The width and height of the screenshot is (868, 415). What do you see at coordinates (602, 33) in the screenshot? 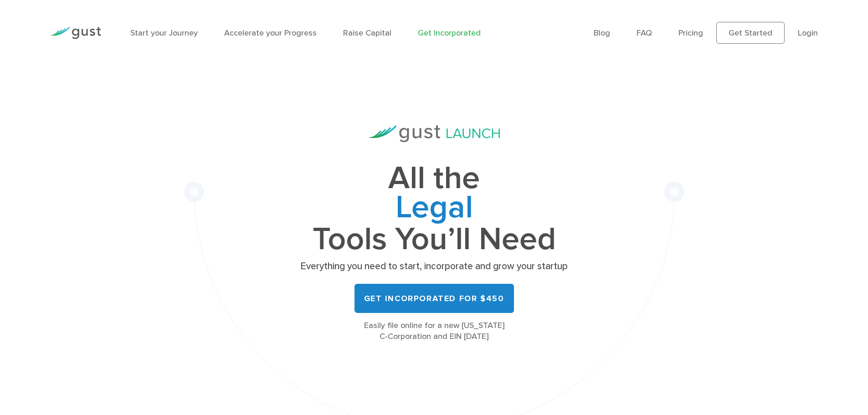
I see `a: Blog` at bounding box center [602, 33].